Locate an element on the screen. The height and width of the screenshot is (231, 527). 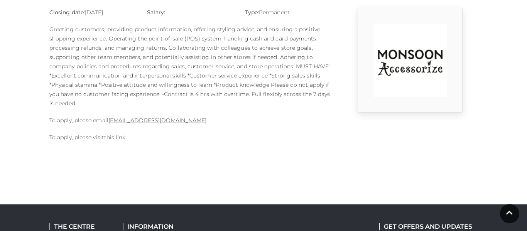
h2: THE CENTRE is located at coordinates (80, 226).